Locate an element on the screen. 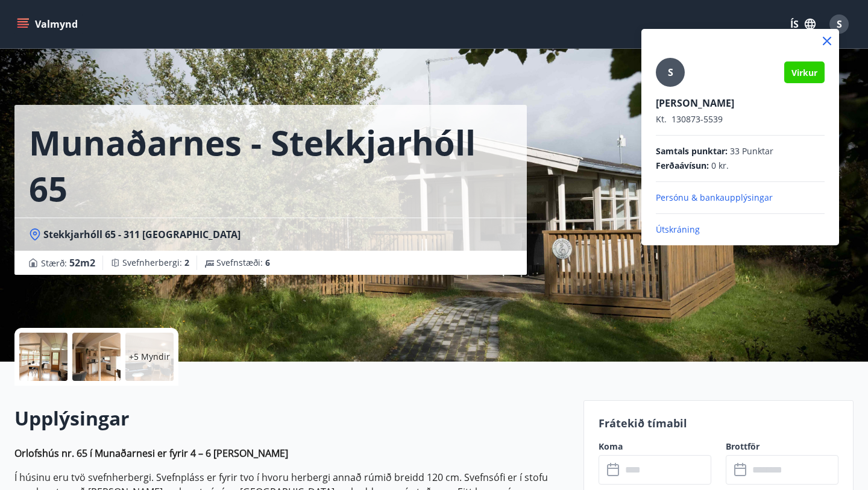 This screenshot has width=868, height=490. span: Samtals punktar : is located at coordinates (692, 152).